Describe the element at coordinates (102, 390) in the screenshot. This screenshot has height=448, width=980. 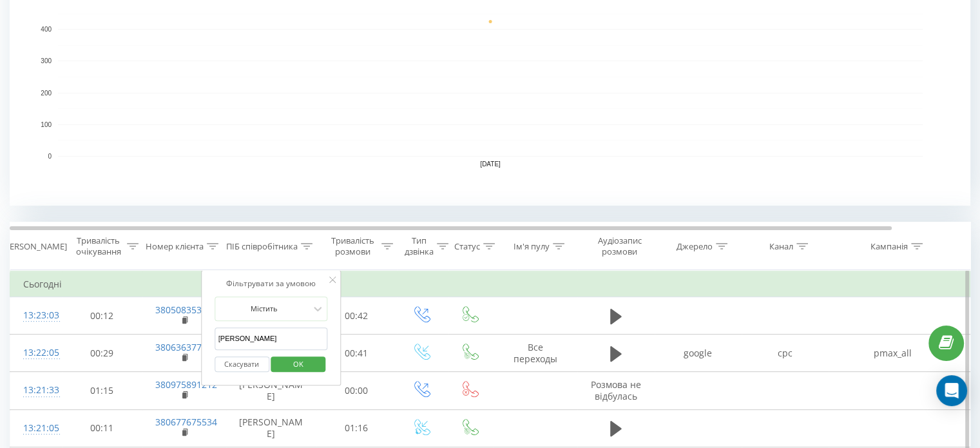
I see `td: 01:15` at that location.